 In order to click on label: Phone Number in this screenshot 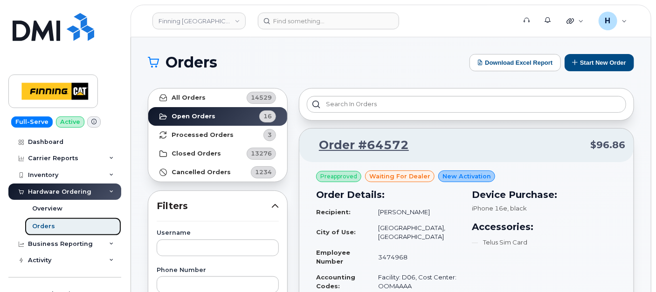, I will do `click(218, 271)`.